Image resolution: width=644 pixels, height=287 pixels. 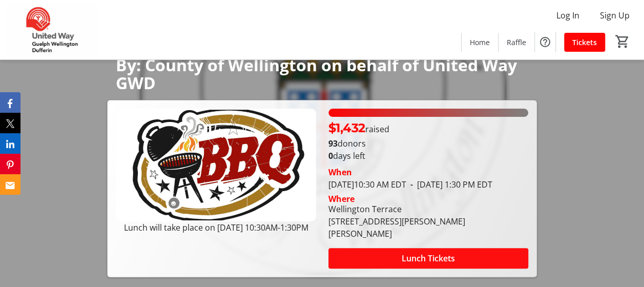 I want to click on span: Lunch Tickets, so click(x=428, y=258).